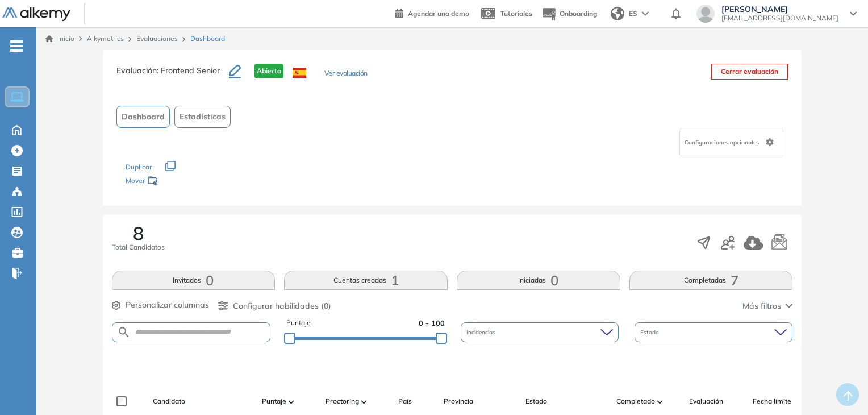  I want to click on span: Total Candidatos, so click(138, 247).